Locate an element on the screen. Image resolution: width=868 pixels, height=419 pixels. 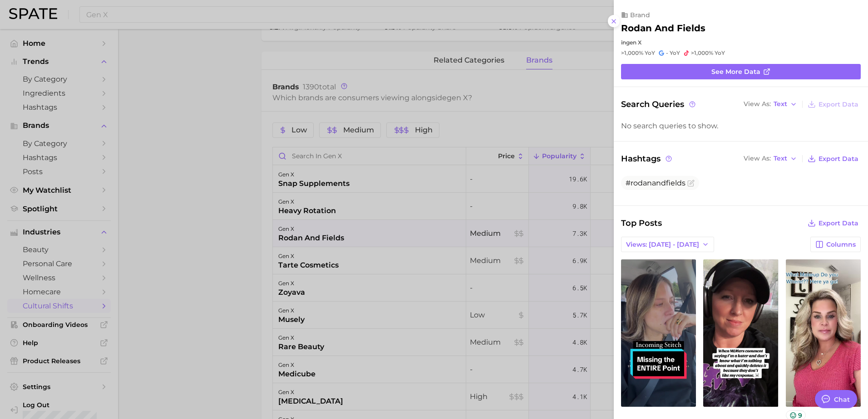
button: Columns is located at coordinates (835, 244).